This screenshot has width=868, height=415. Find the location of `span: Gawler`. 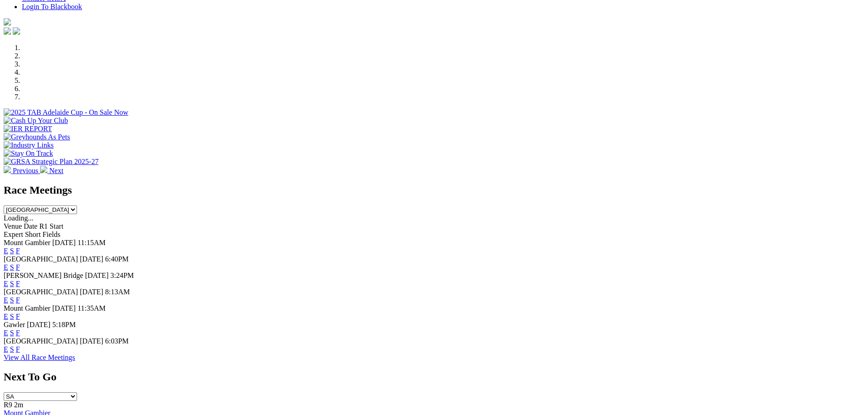

span: Gawler is located at coordinates (14, 324).